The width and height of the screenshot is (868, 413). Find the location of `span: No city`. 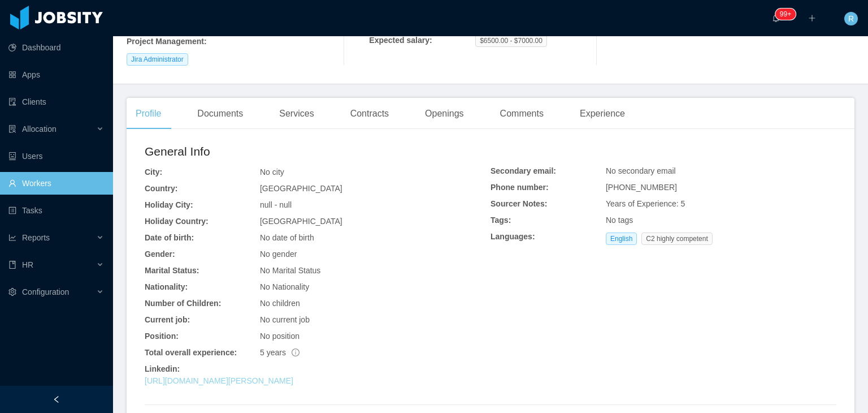

span: No city is located at coordinates (272, 172).